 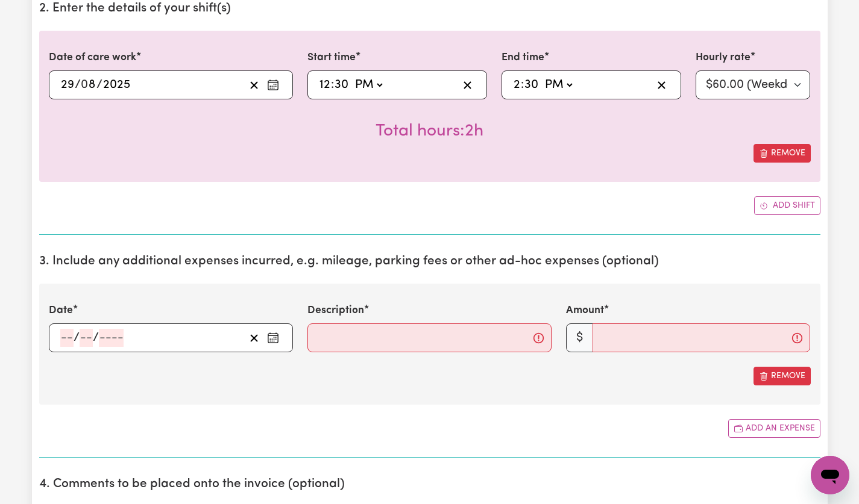 I want to click on label: End time, so click(x=523, y=58).